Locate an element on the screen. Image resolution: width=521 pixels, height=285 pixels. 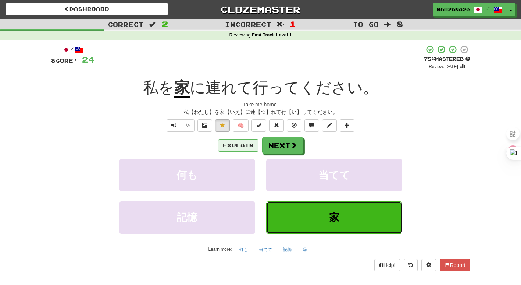
span: 2 is located at coordinates (165, 24).